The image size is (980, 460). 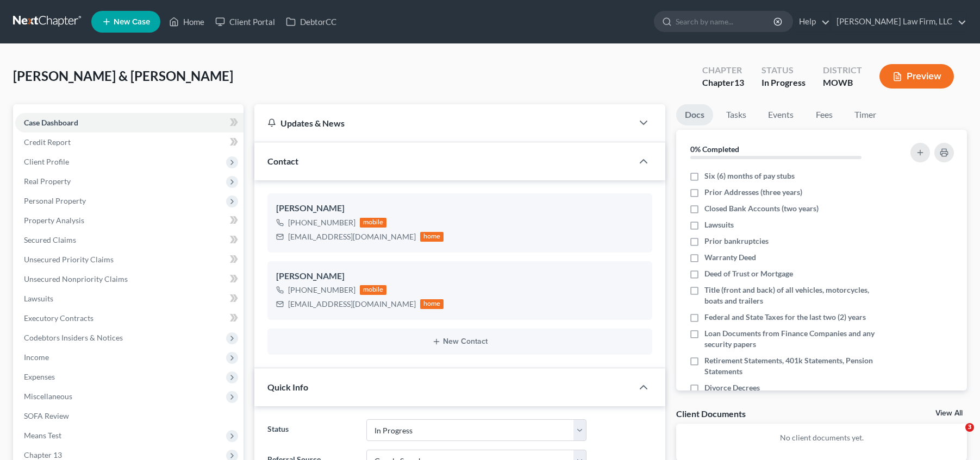 What do you see at coordinates (824, 114) in the screenshot?
I see `a: Fees` at bounding box center [824, 114].